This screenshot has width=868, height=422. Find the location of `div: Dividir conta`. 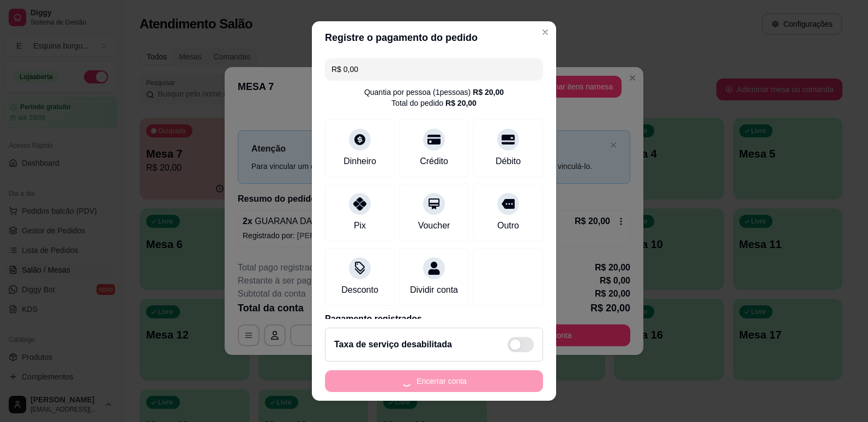

div: Dividir conta is located at coordinates (434, 290).